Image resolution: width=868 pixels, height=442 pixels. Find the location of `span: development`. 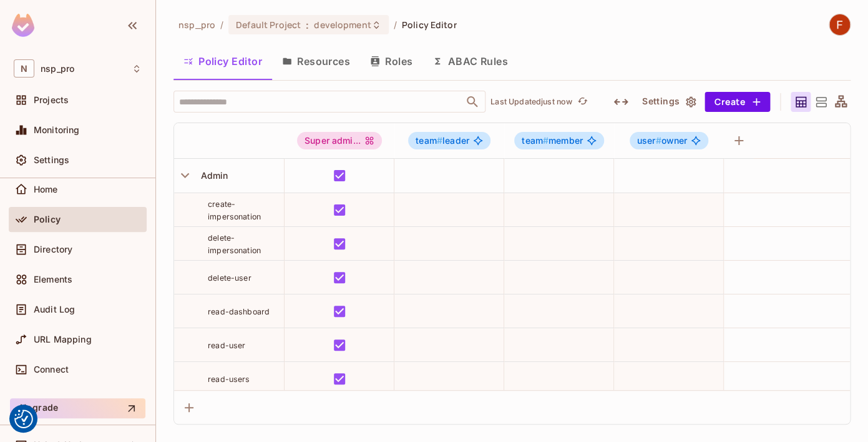

span: development is located at coordinates (342, 24).